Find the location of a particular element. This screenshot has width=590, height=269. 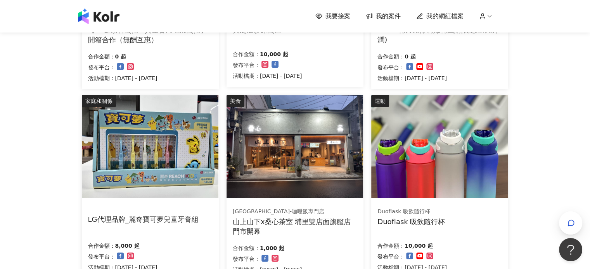

img: logo is located at coordinates (98, 16).